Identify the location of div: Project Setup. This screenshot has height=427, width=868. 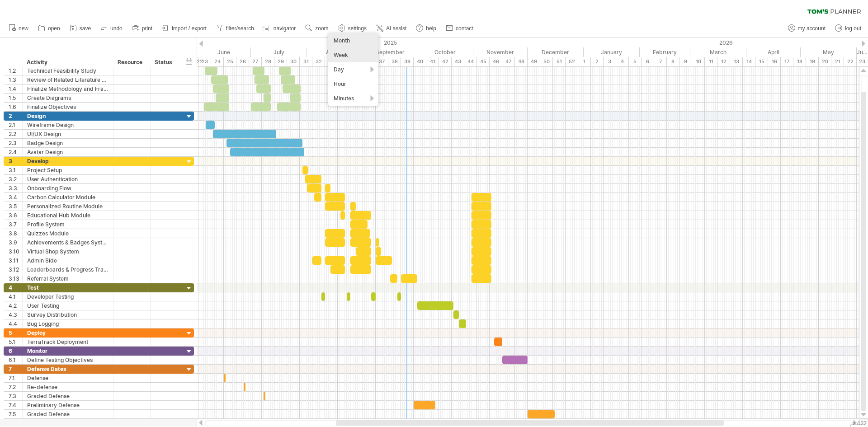
(68, 170).